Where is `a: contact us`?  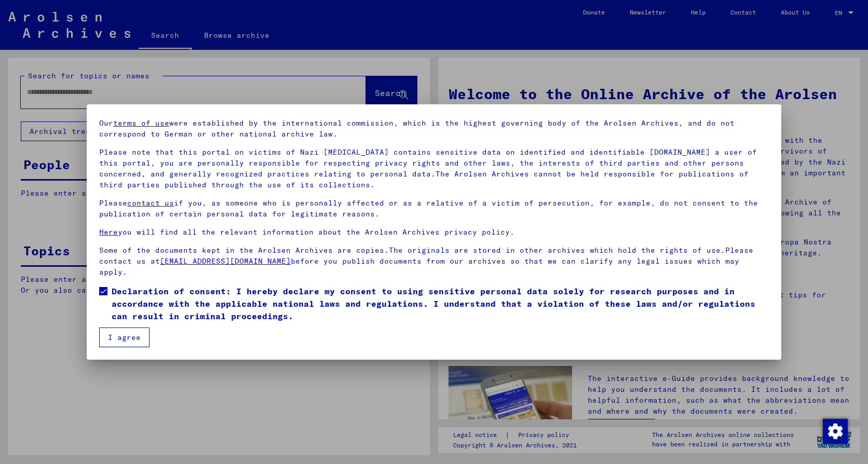
a: contact us is located at coordinates (151, 203).